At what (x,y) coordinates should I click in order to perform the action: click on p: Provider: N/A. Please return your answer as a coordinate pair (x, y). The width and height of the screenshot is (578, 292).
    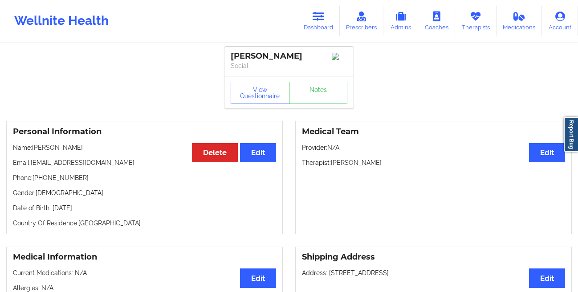
    Looking at the image, I should click on (433, 148).